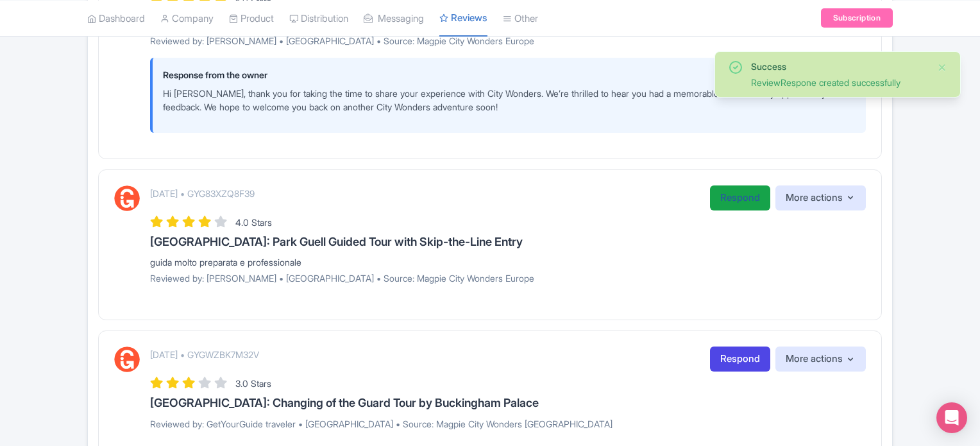  What do you see at coordinates (857, 18) in the screenshot?
I see `a: Subscription` at bounding box center [857, 18].